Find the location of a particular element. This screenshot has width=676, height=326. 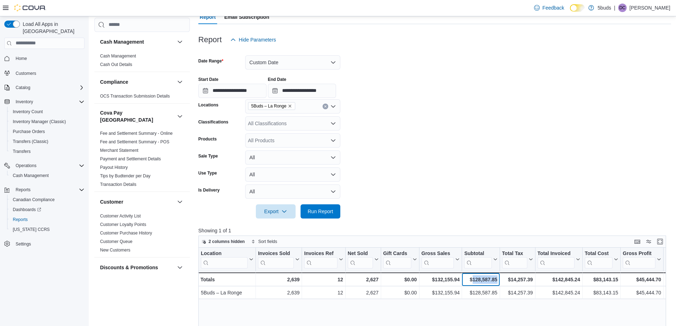

span: Catalog is located at coordinates (23, 88).